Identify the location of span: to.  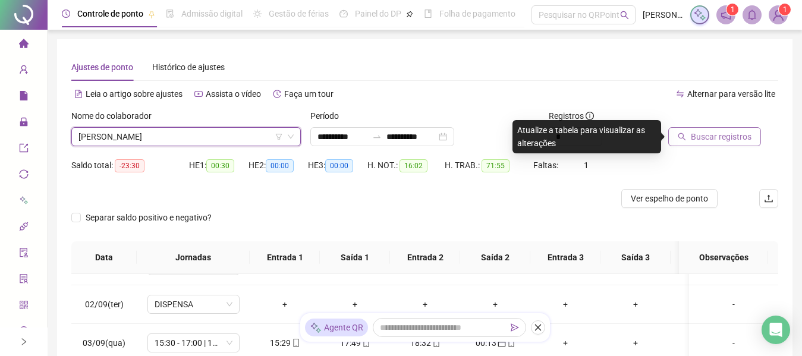
(377, 137).